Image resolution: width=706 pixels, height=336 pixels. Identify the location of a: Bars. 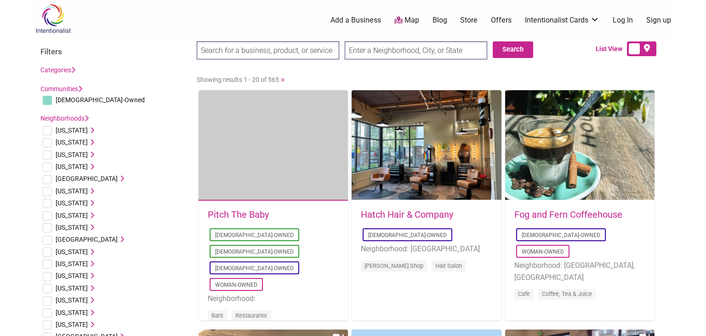
(218, 315).